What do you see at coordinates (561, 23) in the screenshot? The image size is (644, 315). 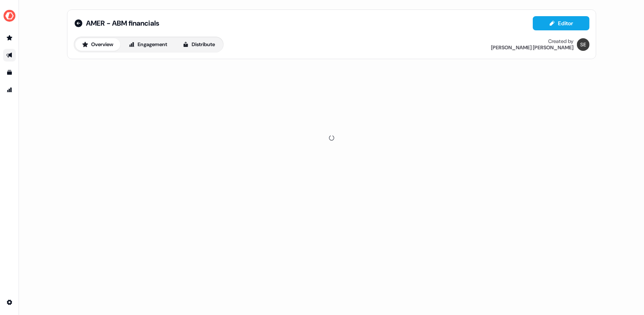 I see `button: Editor` at bounding box center [561, 23].